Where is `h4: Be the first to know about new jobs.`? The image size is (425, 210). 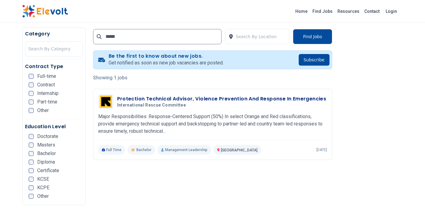
h4: Be the first to know about new jobs. is located at coordinates (166, 56).